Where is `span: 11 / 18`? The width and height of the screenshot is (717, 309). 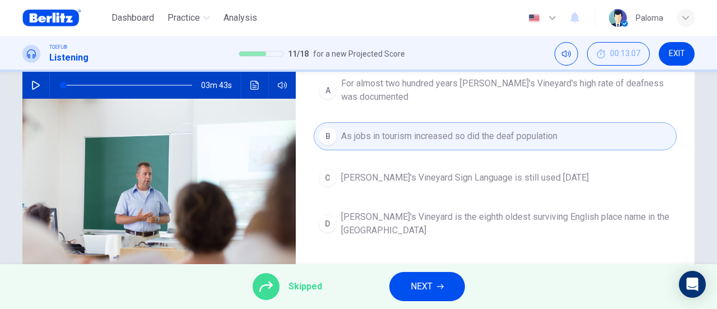 span: 11 / 18 is located at coordinates (298, 54).